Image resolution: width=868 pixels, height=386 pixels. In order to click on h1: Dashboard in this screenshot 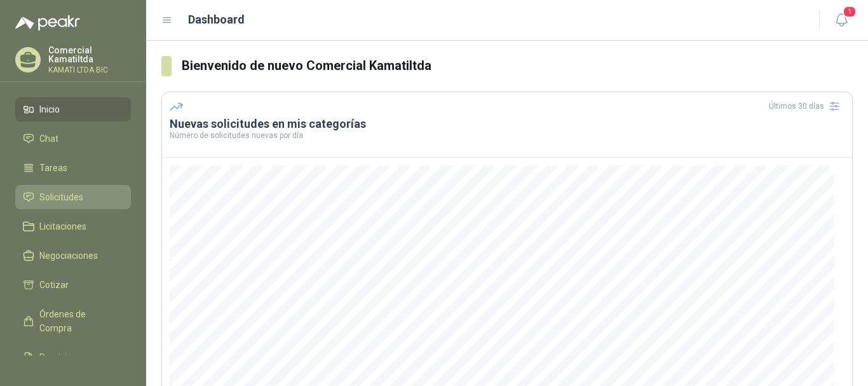, I will do `click(216, 20)`.